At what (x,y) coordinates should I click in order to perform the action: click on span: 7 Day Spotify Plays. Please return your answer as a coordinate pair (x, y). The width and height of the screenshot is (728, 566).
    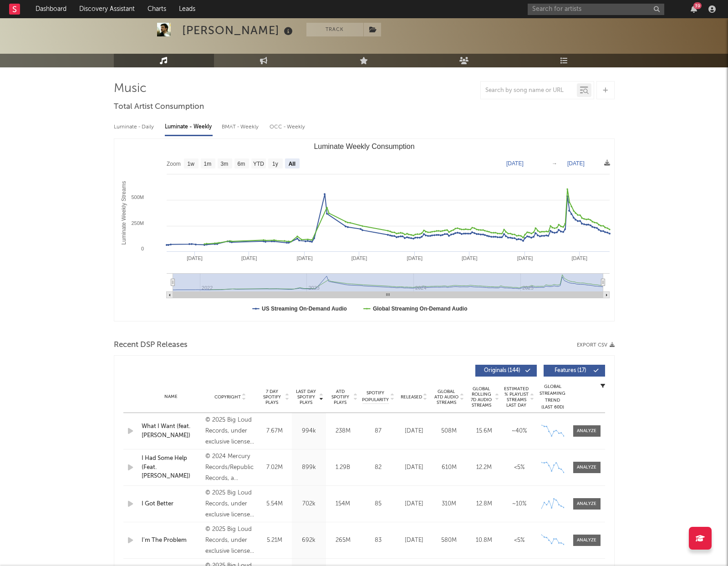
    Looking at the image, I should click on (272, 397).